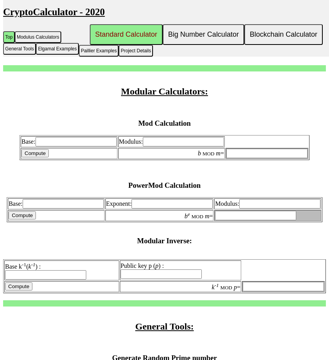 This screenshot has height=360, width=329. I want to click on button: General Tools, so click(20, 49).